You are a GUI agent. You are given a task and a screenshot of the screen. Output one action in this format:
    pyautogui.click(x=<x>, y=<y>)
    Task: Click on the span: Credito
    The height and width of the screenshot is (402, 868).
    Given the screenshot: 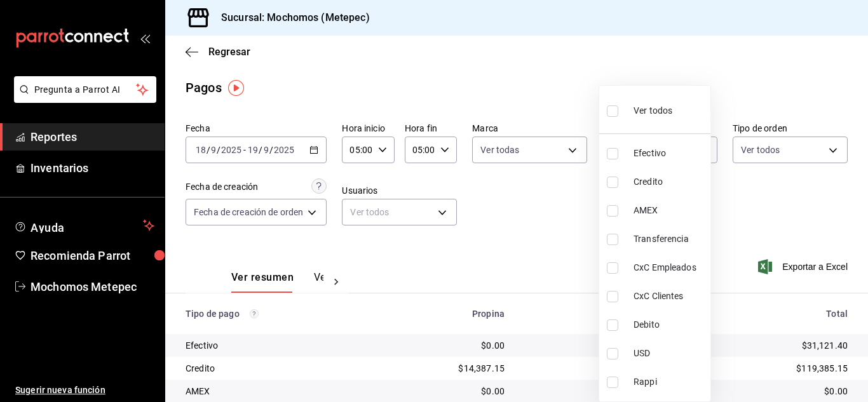 What is the action you would take?
    pyautogui.click(x=669, y=182)
    